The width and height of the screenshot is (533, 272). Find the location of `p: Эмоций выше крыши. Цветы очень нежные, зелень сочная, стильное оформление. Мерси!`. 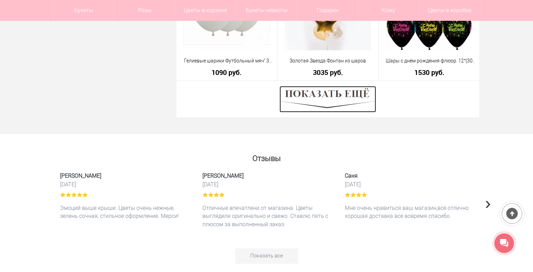

p: Эмоций выше крыши. Цветы очень нежные, зелень сочная, стильное оформление. Мерси! is located at coordinates (124, 212).